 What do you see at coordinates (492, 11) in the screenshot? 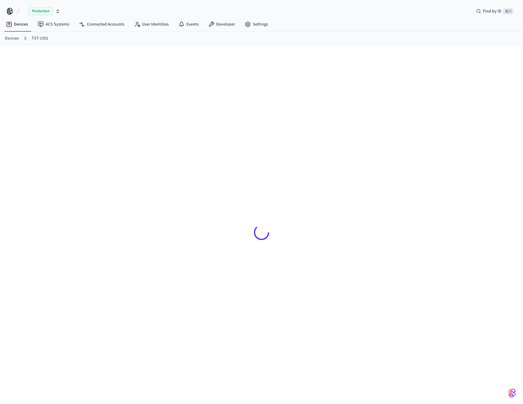
I see `span: Find by ID` at bounding box center [492, 11].